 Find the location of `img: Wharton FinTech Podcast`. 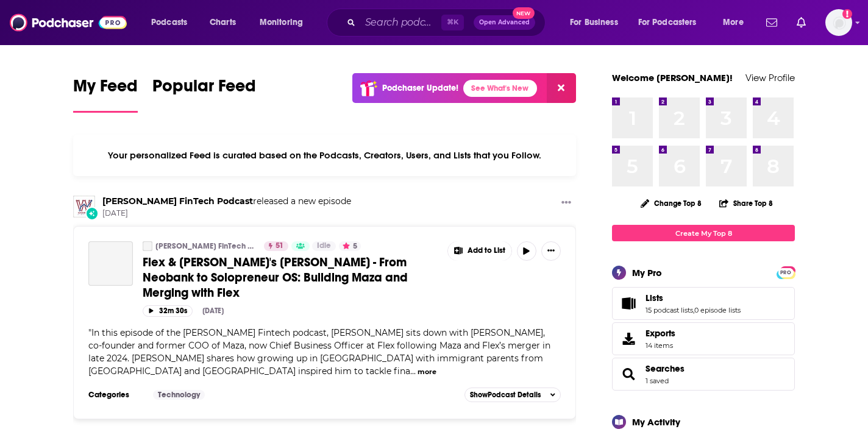

img: Wharton FinTech Podcast is located at coordinates (84, 206).